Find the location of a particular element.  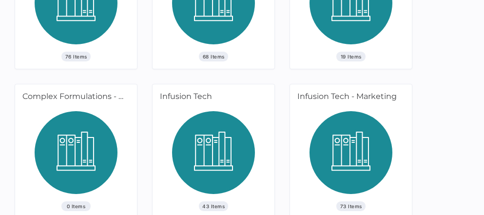

span: 76 Items is located at coordinates (76, 57).